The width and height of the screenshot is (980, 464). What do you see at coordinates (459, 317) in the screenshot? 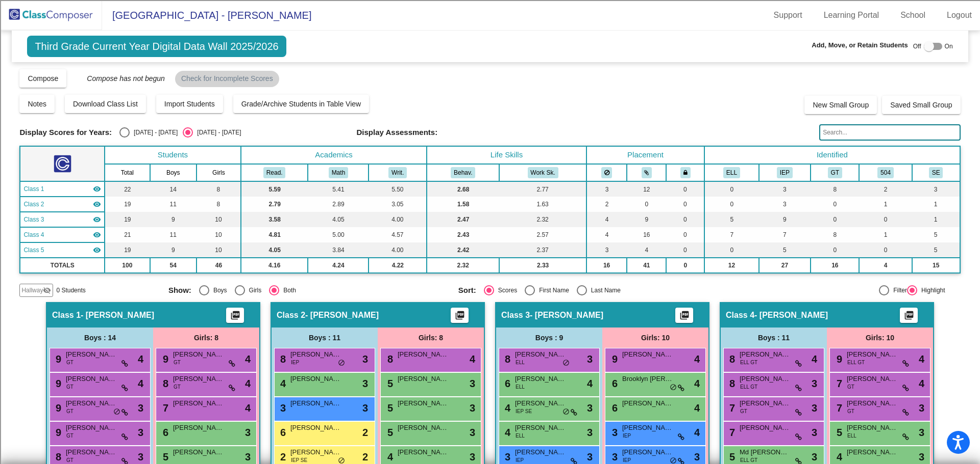
I see `mat-icon: picture_as_pdf` at bounding box center [459, 317].